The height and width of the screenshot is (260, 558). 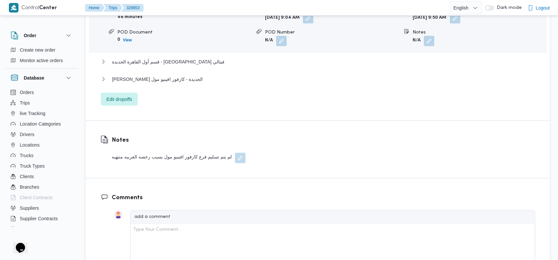 I want to click on h3: Notes, so click(x=178, y=140).